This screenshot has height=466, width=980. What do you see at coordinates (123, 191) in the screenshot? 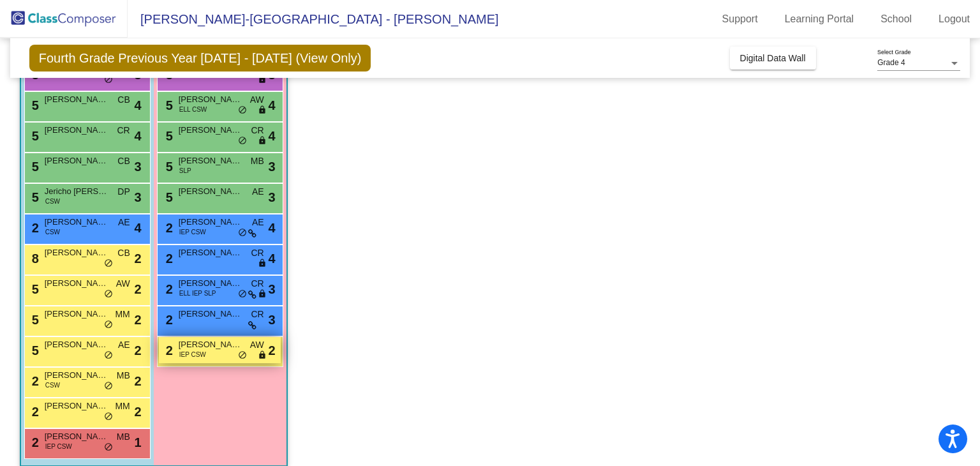
I see `span: DP` at bounding box center [123, 191].